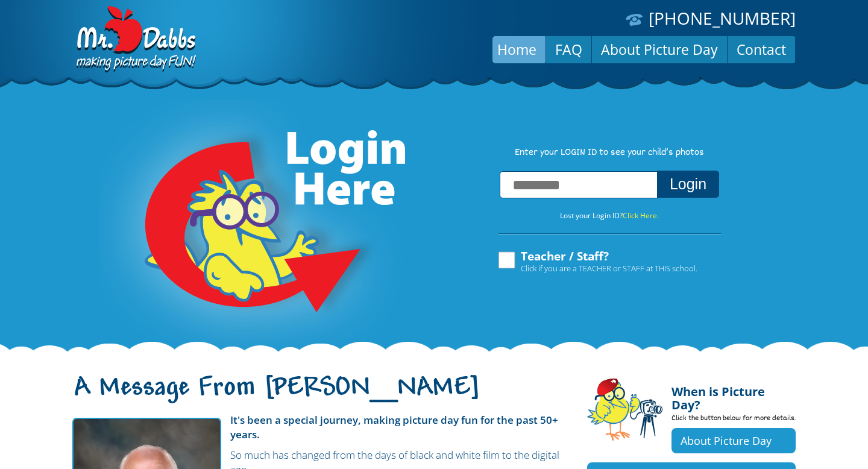 The image size is (868, 469). Describe the element at coordinates (395, 427) in the screenshot. I see `strong: It's been a special journey, making picture day fun for the past 50+ years.` at that location.